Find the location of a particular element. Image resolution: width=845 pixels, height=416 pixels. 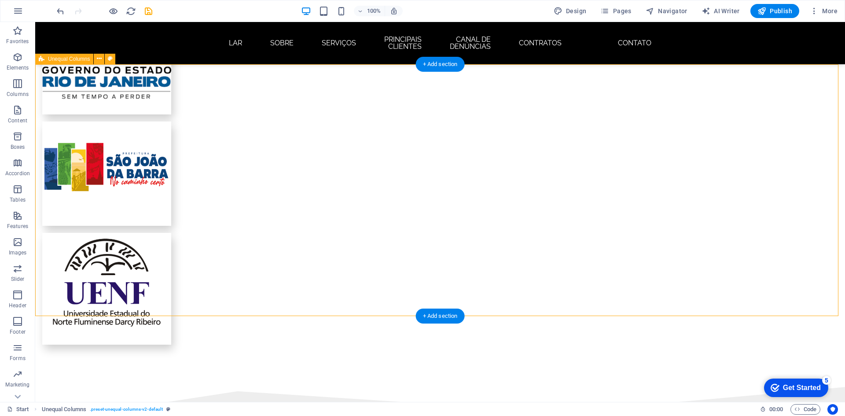

p: Footer is located at coordinates (18, 332).